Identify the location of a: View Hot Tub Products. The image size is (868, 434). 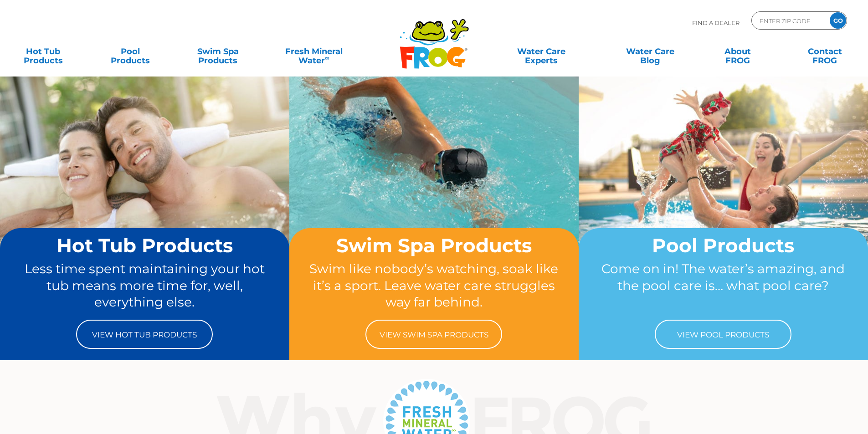
(145, 334).